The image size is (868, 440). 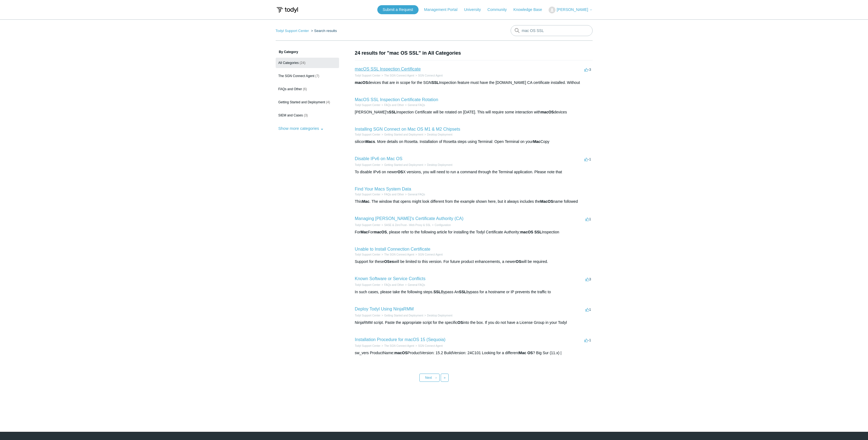 What do you see at coordinates (473, 353) in the screenshot?
I see `div: sw_vers ProductName: ProductVersion: 15.2 BuildVersion: 24C101 Looking for a different ? Big Sur ...` at bounding box center [473, 353].